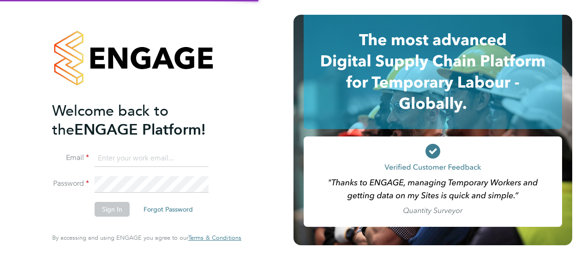 Image resolution: width=587 pixels, height=260 pixels. Describe the element at coordinates (110, 120) in the screenshot. I see `span: Welcome back to the` at that location.